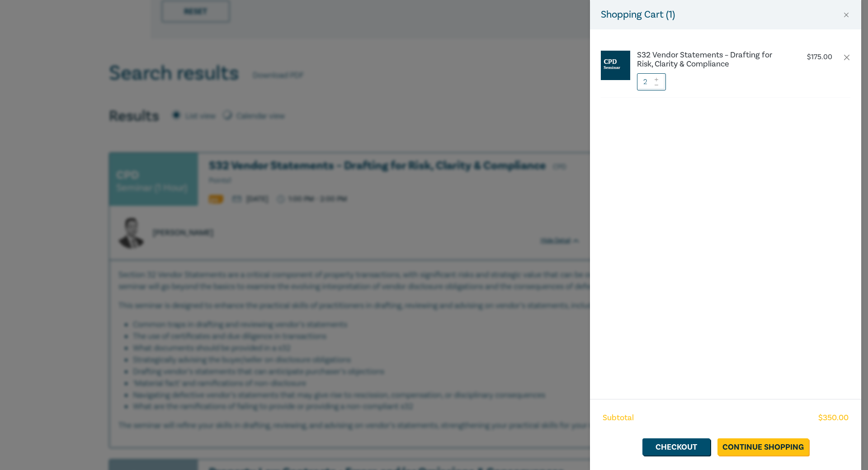 The height and width of the screenshot is (470, 868). I want to click on input: 1, so click(651, 82).